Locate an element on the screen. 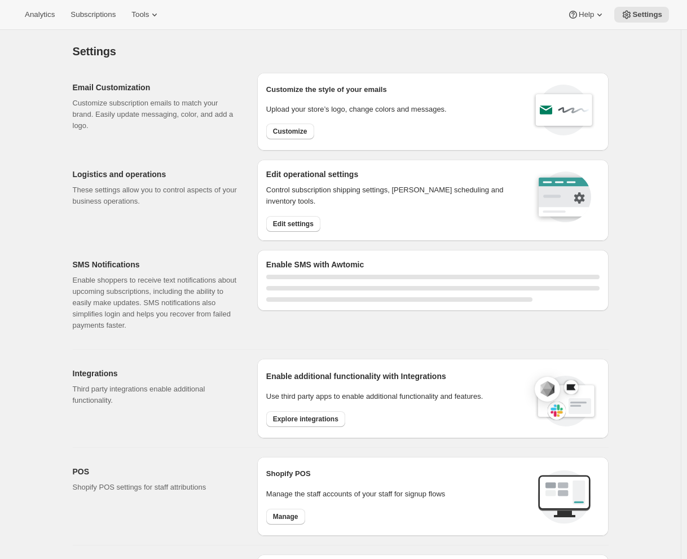  button: Manage is located at coordinates (285, 517).